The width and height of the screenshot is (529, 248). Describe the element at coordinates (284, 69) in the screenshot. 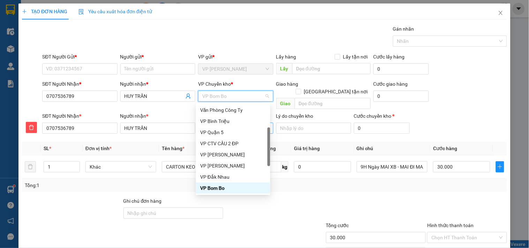

I see `span: Lấy` at that location.